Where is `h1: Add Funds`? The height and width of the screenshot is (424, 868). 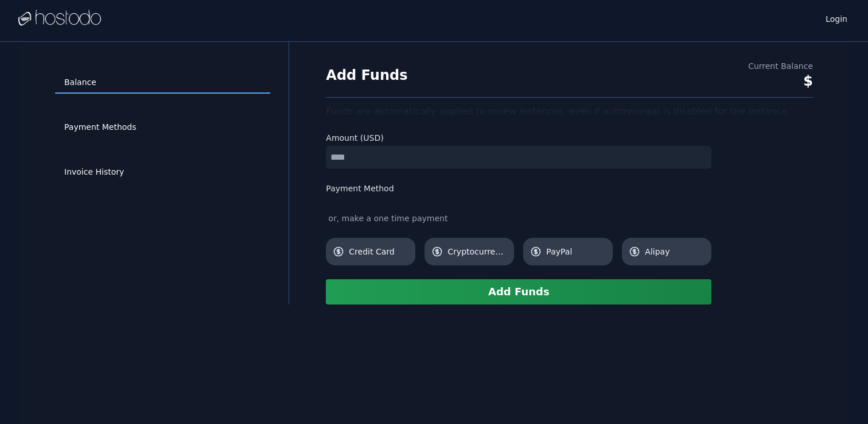 h1: Add Funds is located at coordinates (367, 75).